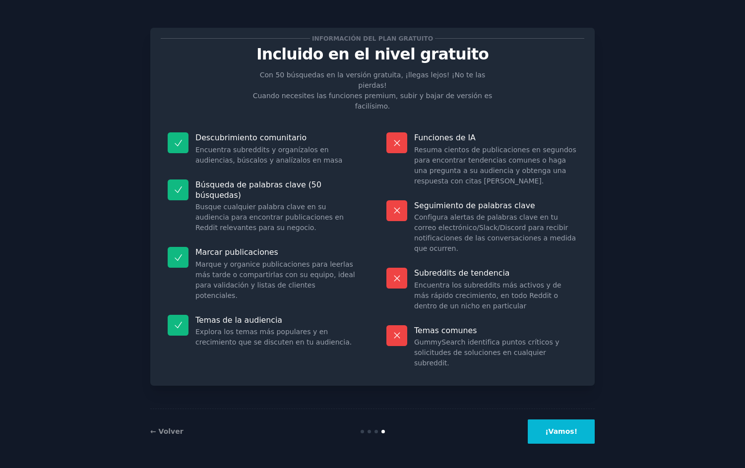  I want to click on font: Encuentra subreddits y organízalos en audiencias, búscalos y analízalos en masa, so click(269, 155).